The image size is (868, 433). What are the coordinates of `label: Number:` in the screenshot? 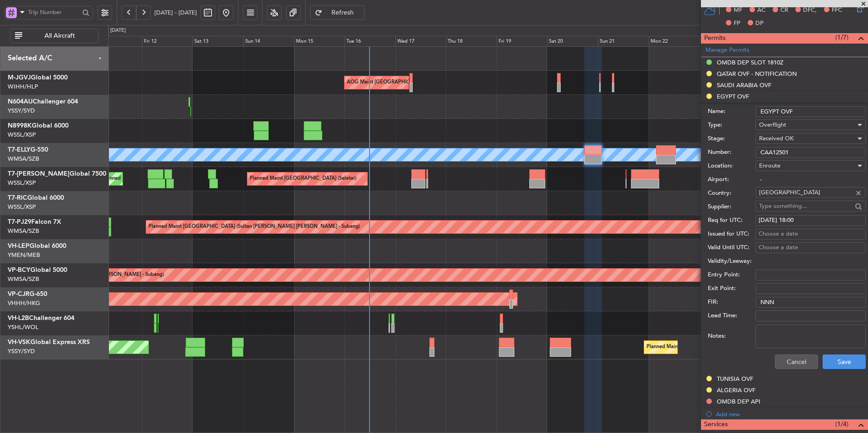 It's located at (731, 152).